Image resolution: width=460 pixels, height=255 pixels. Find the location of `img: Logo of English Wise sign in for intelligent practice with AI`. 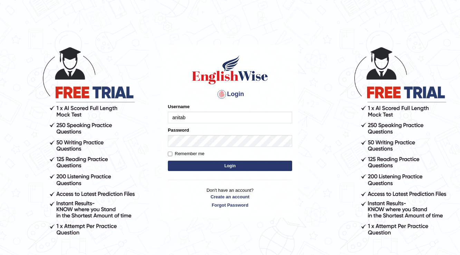

img: Logo of English Wise sign in for intelligent practice with AI is located at coordinates (230, 70).